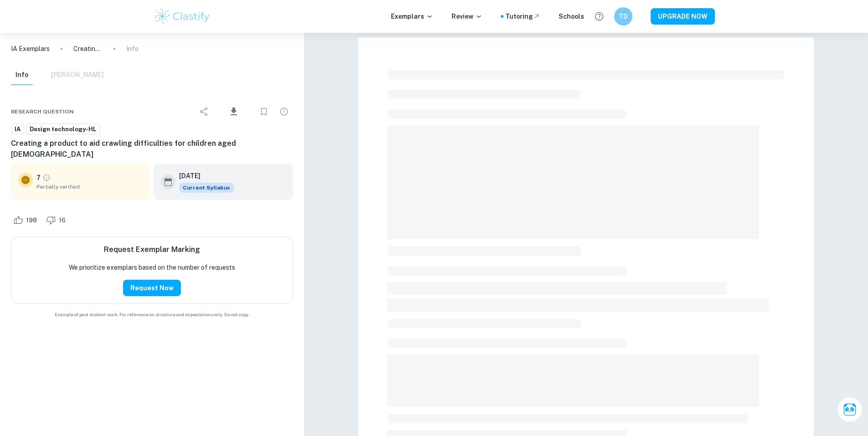  Describe the element at coordinates (234, 112) in the screenshot. I see `div: Download` at that location.